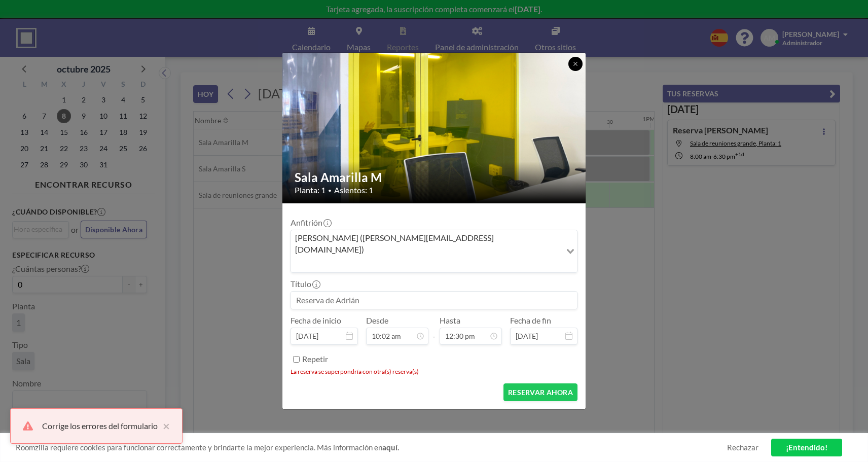 The image size is (868, 462). I want to click on h2: Sala Amarilla M, so click(434, 178).